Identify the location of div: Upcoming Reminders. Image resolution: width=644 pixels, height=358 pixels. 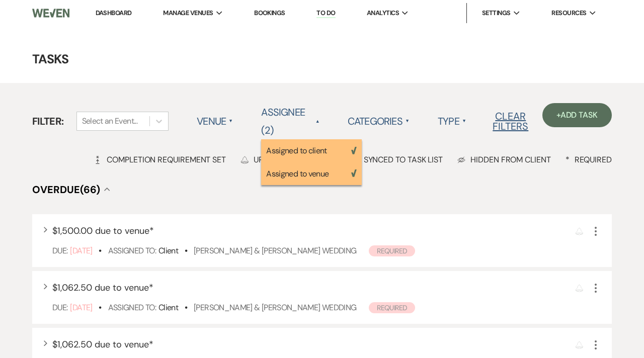
(290, 159).